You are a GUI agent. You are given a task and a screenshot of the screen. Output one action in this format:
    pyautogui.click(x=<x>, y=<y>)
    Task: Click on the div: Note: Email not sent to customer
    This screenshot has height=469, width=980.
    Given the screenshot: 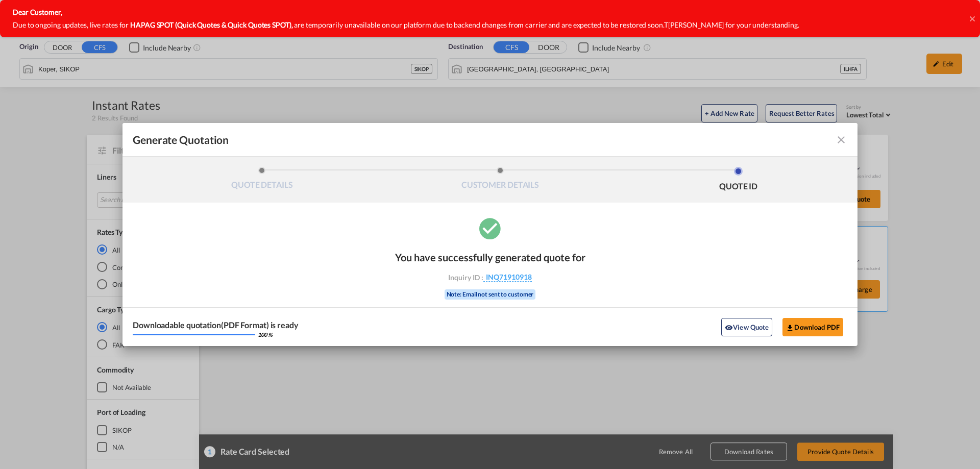 What is the action you would take?
    pyautogui.click(x=490, y=294)
    